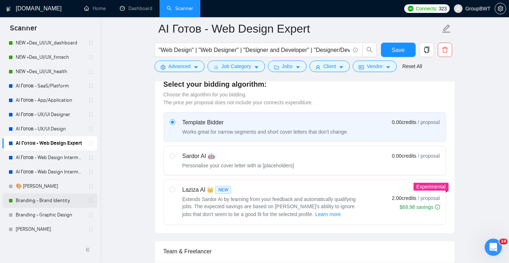 This screenshot has height=263, width=509. What do you see at coordinates (427, 50) in the screenshot?
I see `button: copy` at bounding box center [427, 50].